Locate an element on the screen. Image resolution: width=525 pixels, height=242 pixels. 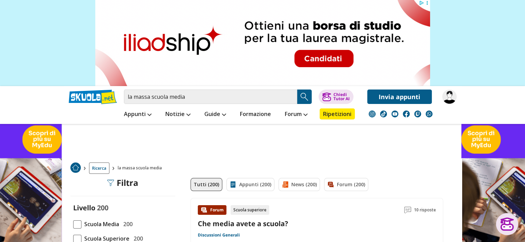
img: youtube is located at coordinates (395, 114).